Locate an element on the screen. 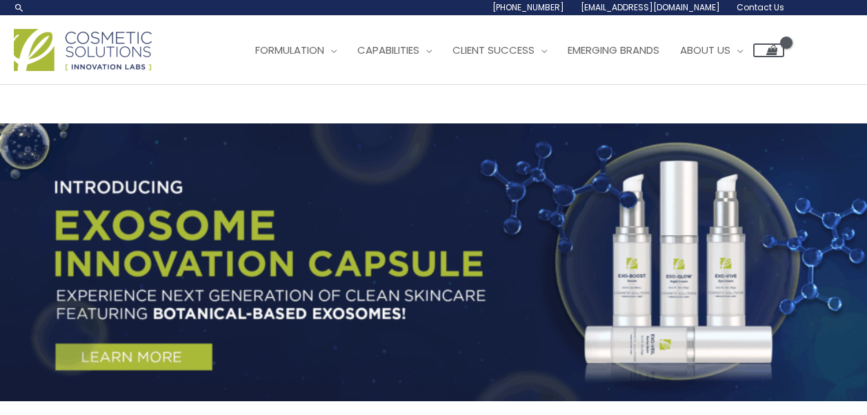  span: About Us is located at coordinates (705, 50).